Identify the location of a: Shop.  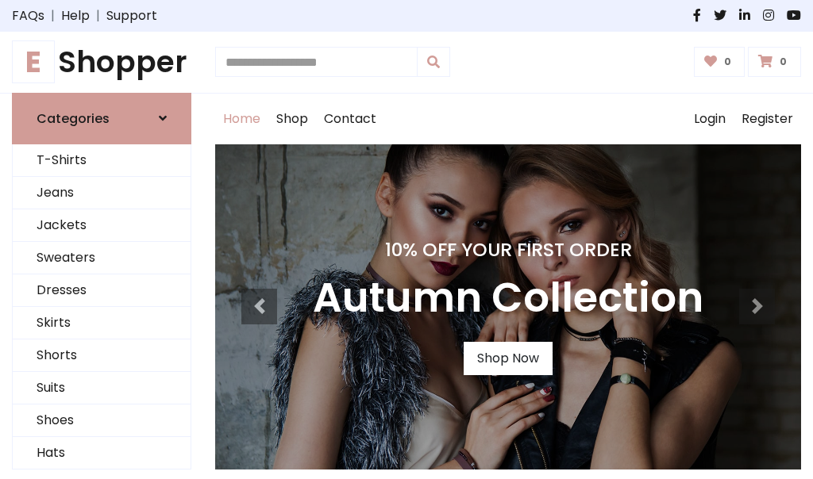
(292, 119).